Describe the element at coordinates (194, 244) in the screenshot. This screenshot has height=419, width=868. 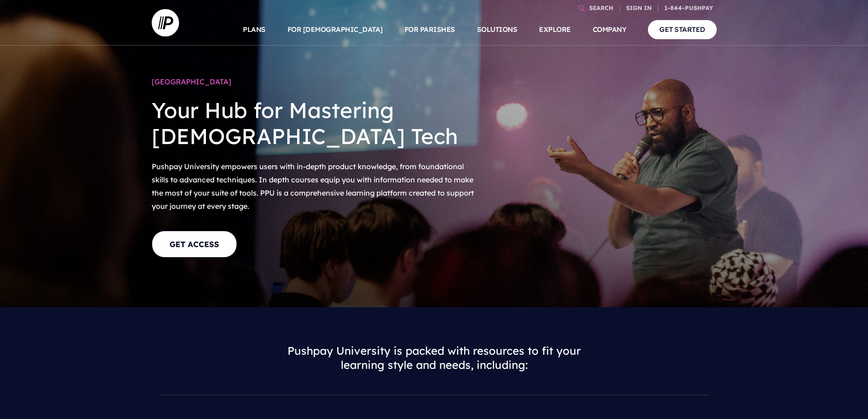
I see `a: GET ACCESS` at that location.